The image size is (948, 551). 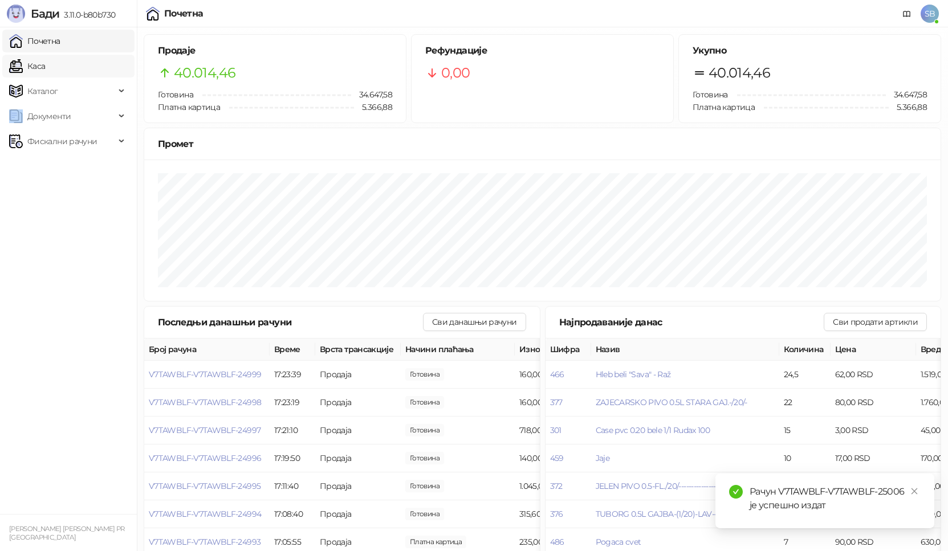 I want to click on td: 315,60 RSD, so click(x=558, y=514).